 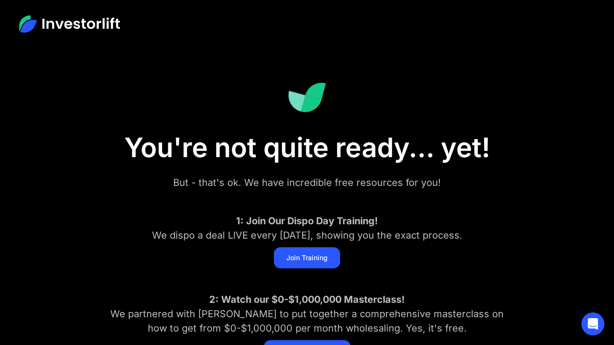 I want to click on div: Open Intercom Messenger, so click(x=593, y=324).